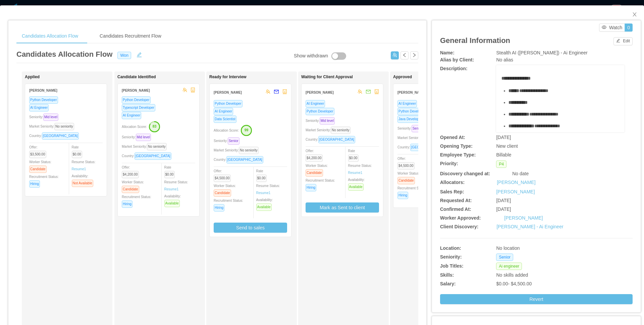  I want to click on b: Name:, so click(447, 53).